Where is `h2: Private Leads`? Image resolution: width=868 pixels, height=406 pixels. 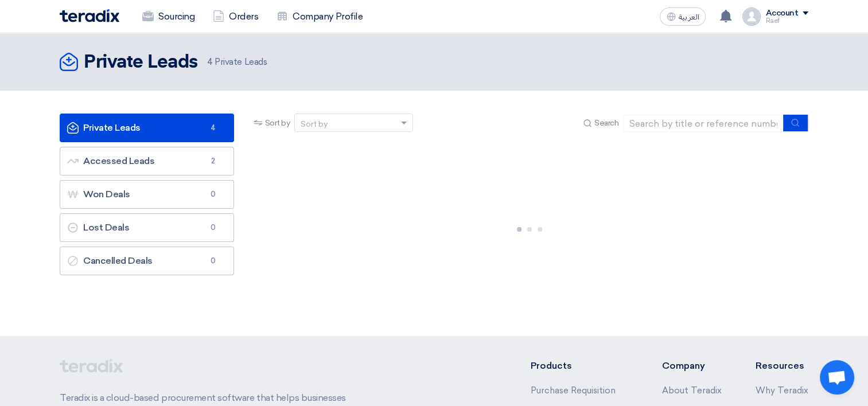
h2: Private Leads is located at coordinates (140, 63).